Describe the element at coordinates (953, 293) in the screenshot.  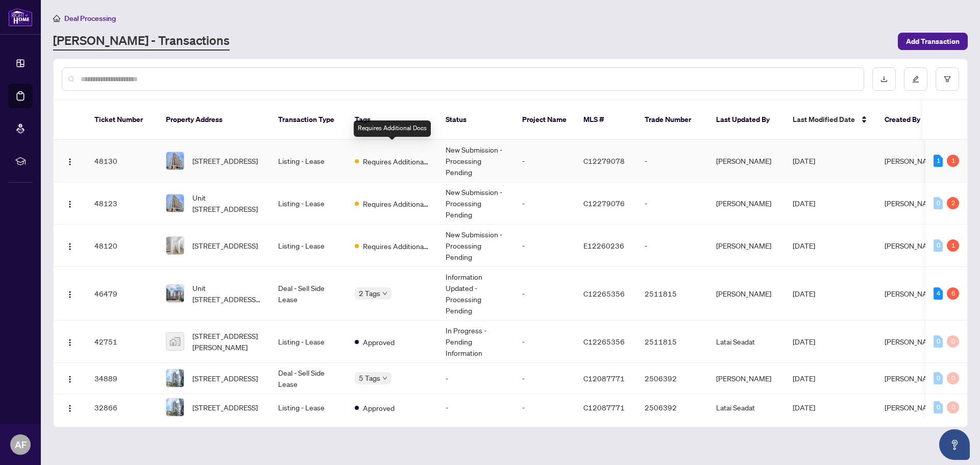
I see `div: 6` at that location.